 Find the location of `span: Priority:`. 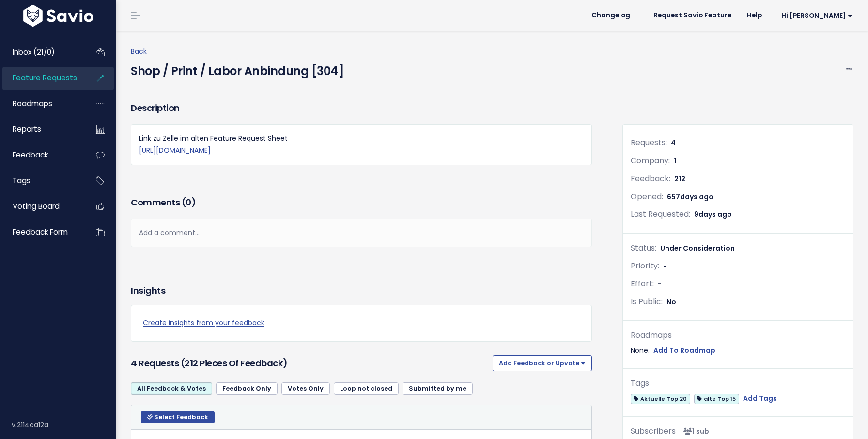

span: Priority: is located at coordinates (645, 266).